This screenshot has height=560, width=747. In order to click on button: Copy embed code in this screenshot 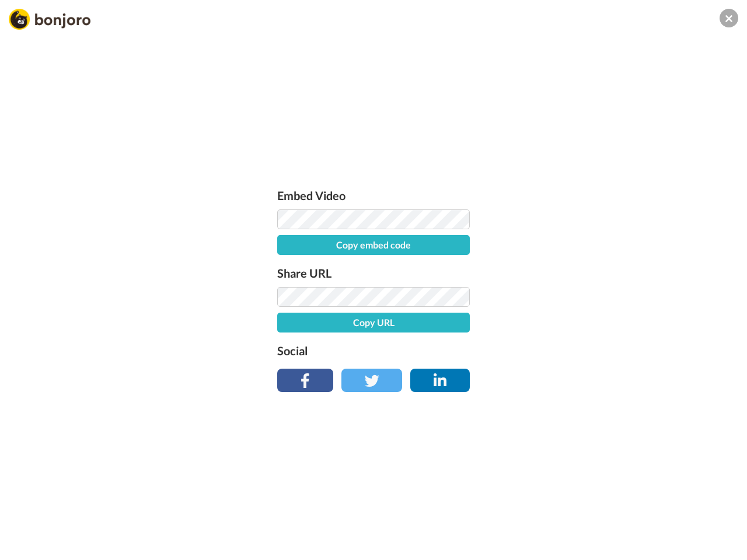, I will do `click(373, 245)`.